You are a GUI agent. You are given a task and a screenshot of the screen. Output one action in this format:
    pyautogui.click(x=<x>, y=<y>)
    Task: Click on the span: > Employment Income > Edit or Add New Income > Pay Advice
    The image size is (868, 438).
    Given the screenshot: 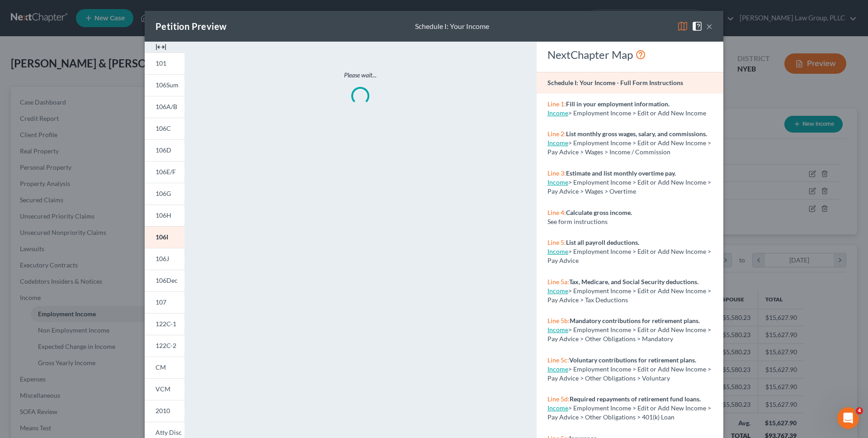 What is the action you would take?
    pyautogui.click(x=629, y=255)
    